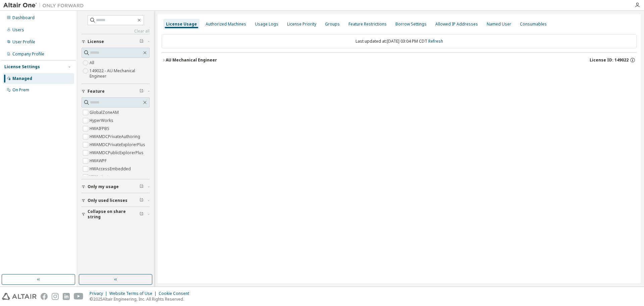  Describe the element at coordinates (182, 24) in the screenshot. I see `div: License Usage` at that location.